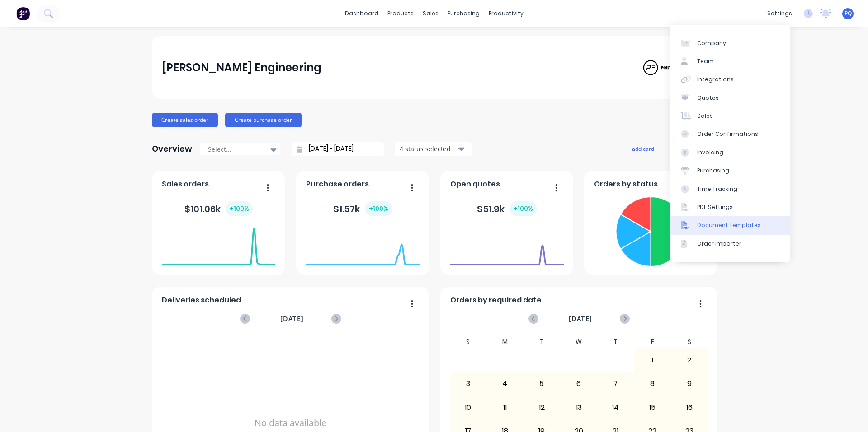  What do you see at coordinates (475, 184) in the screenshot?
I see `span: Open quotes` at bounding box center [475, 184].